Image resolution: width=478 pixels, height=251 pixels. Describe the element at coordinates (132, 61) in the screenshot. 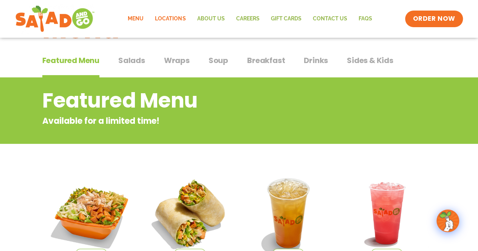

I see `span: Salads` at that location.